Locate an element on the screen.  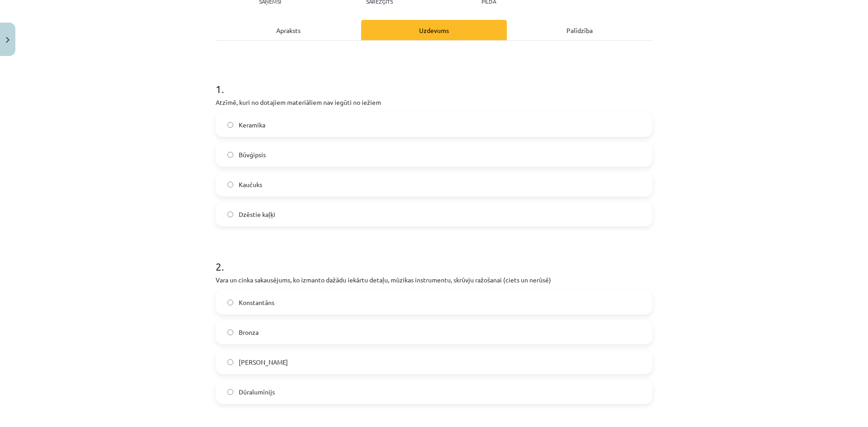
input: Būvģipsis is located at coordinates (230, 155).